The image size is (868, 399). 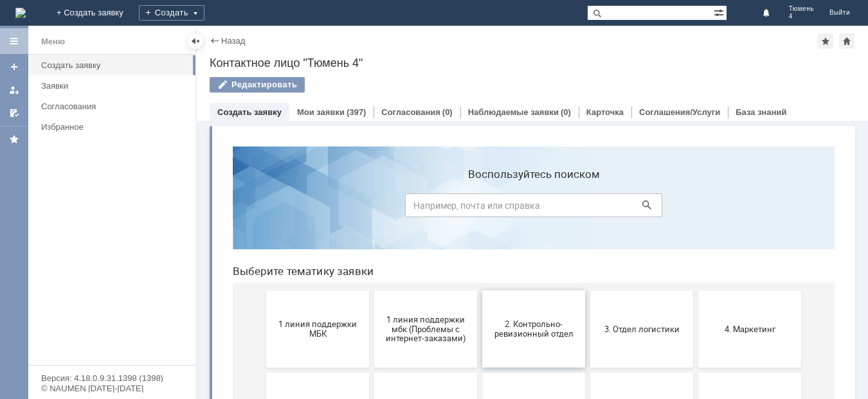 What do you see at coordinates (825, 41) in the screenshot?
I see `div: Добавить в избранное` at bounding box center [825, 41].